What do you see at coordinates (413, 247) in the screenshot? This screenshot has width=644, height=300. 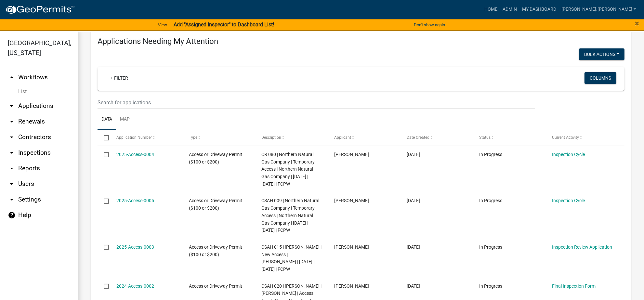 I see `span: 04/16/2025` at bounding box center [413, 247].